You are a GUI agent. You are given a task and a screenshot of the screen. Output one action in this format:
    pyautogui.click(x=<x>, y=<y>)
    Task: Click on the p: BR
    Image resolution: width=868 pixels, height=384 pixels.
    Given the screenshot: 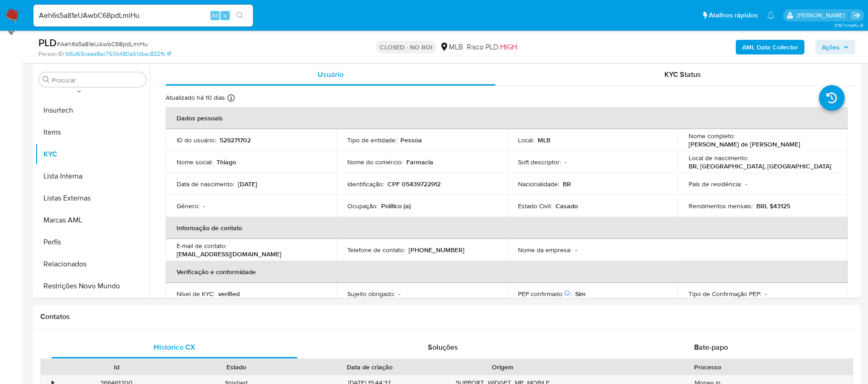 What is the action you would take?
    pyautogui.click(x=567, y=184)
    